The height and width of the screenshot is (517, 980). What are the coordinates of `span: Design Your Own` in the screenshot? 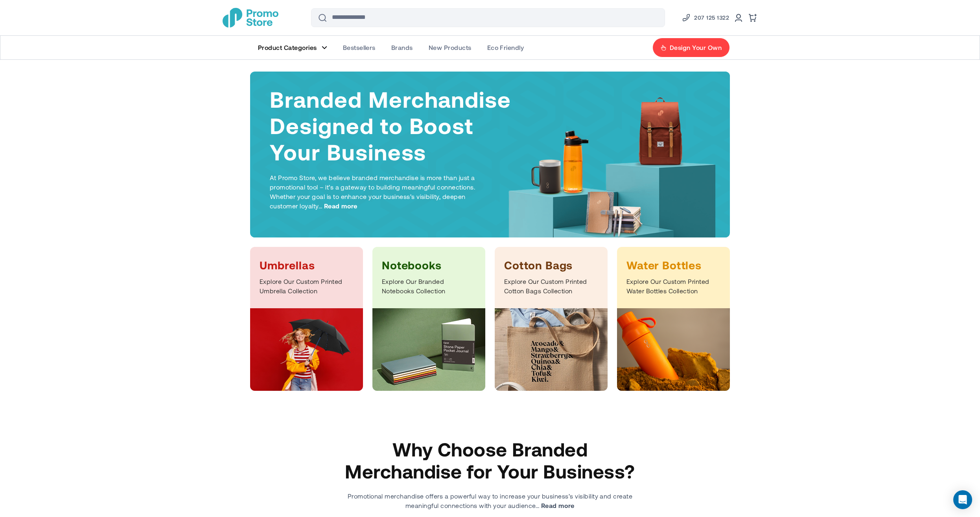 It's located at (696, 48).